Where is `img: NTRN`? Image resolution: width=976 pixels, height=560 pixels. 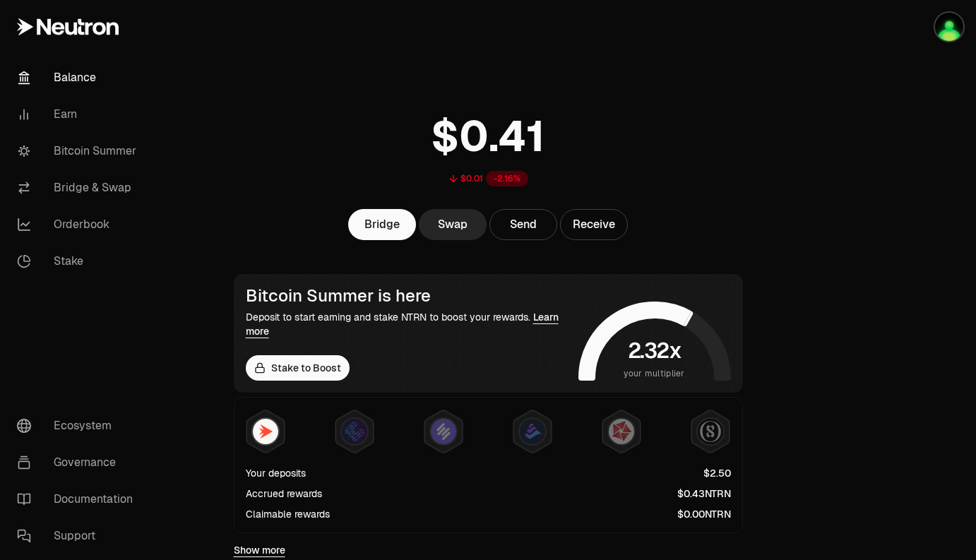
img: NTRN is located at coordinates (265, 431).